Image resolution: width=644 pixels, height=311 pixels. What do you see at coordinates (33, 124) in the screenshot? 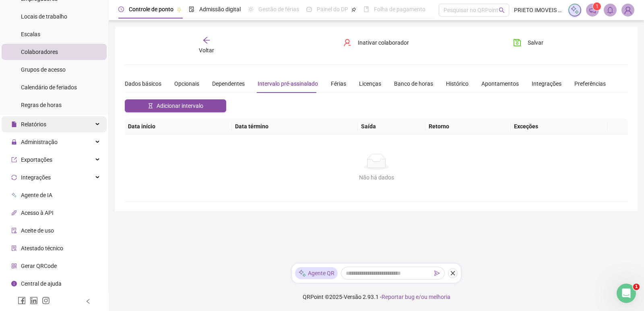
I see `span: Relatórios` at bounding box center [33, 124].